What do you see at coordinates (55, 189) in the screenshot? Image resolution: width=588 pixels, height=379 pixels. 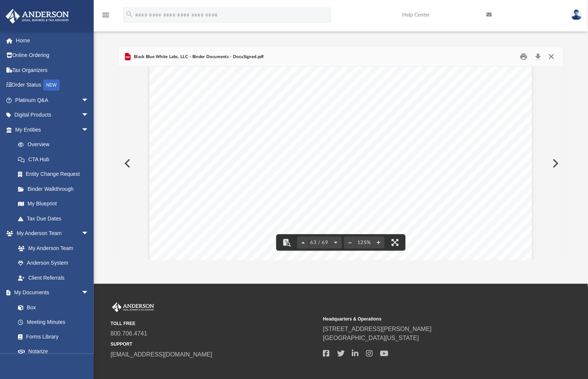 I see `a: Binder Walkthrough` at bounding box center [55, 189].